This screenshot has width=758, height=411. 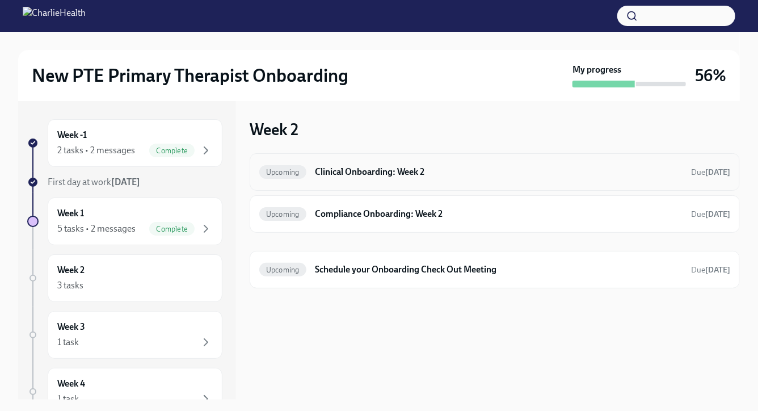 I want to click on a: Week -12 tasks • 2 messagesComplete, so click(x=125, y=143).